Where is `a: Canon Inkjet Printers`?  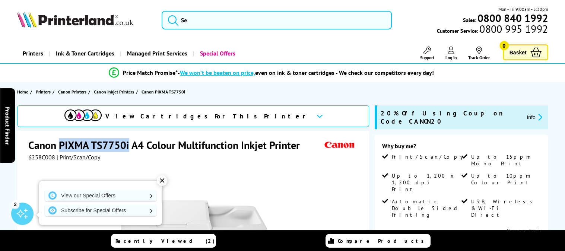
a: Canon Inkjet Printers is located at coordinates (115, 92).